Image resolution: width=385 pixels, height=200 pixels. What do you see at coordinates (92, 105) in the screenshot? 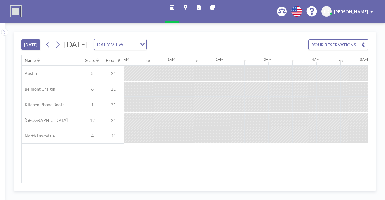
I see `span: 1` at bounding box center [92, 105].